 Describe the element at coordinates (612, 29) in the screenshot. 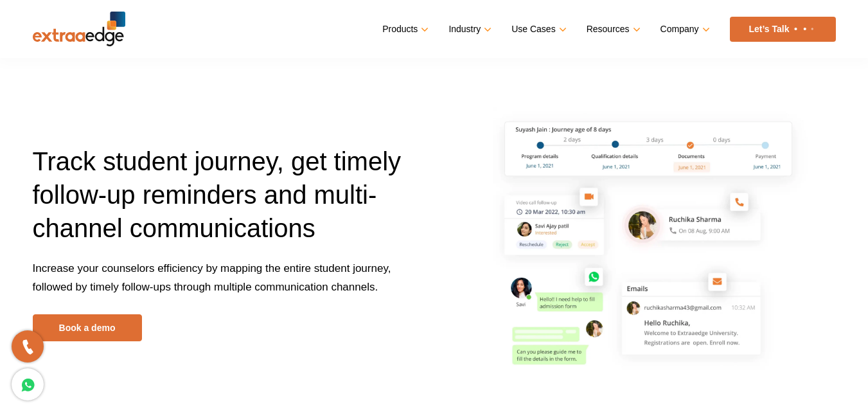

I see `a: Resources` at that location.